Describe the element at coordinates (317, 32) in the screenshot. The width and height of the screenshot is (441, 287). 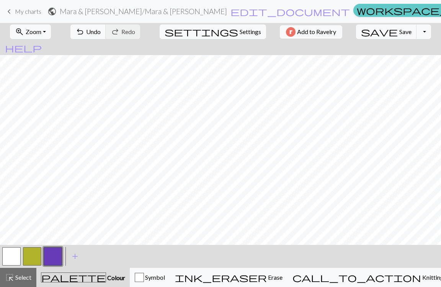
I see `span: Add to Ravelry` at that location.